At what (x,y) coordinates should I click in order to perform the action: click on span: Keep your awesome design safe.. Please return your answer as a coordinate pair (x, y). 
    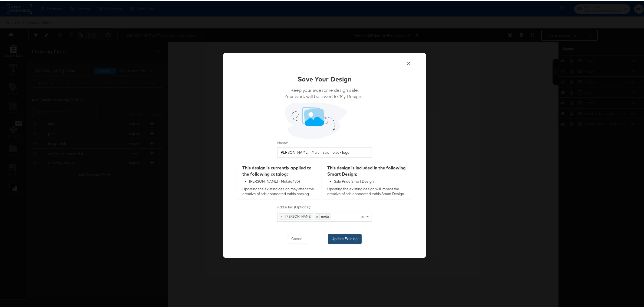
    Looking at the image, I should click on (325, 88).